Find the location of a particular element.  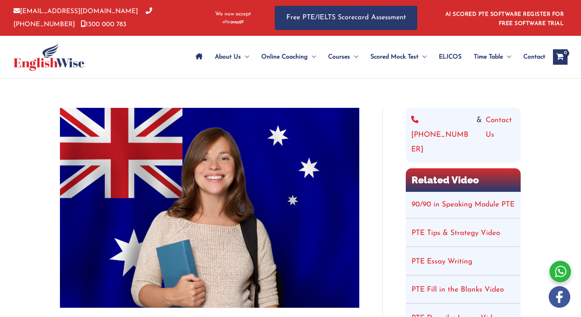

span: We now accept is located at coordinates (233, 14).